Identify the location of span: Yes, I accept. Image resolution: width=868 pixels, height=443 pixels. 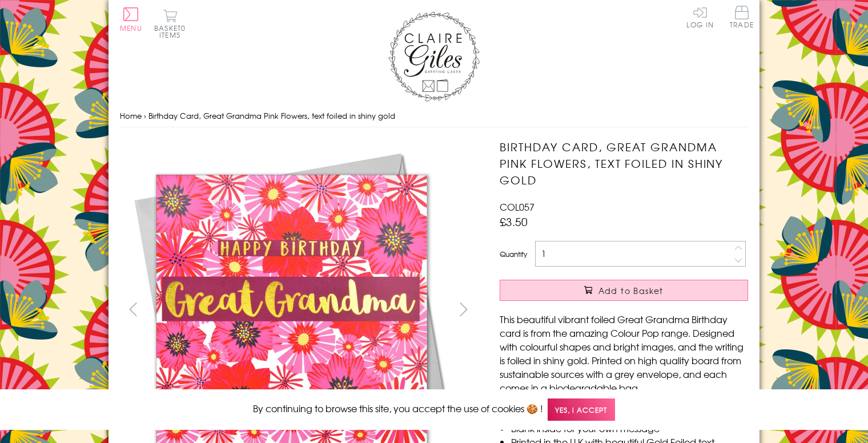
(582, 409).